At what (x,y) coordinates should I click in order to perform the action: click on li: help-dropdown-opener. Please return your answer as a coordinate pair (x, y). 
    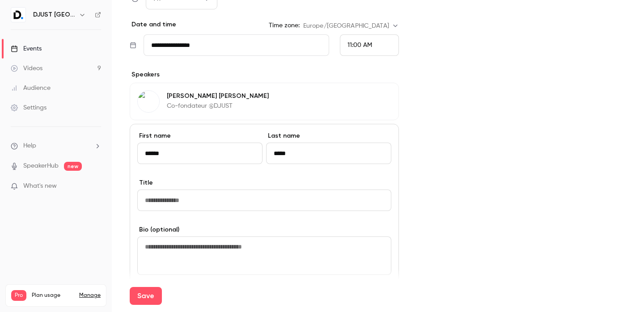
    Looking at the image, I should click on (56, 145).